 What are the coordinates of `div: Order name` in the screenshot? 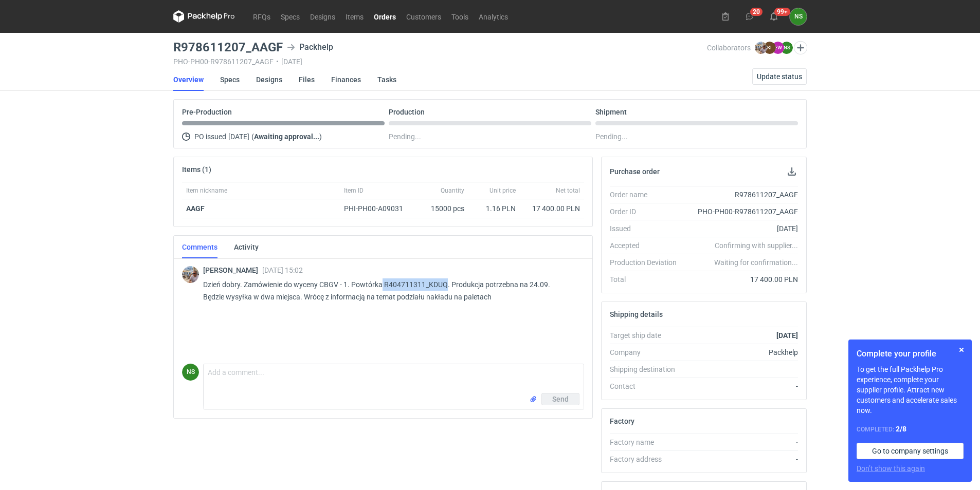 It's located at (647, 195).